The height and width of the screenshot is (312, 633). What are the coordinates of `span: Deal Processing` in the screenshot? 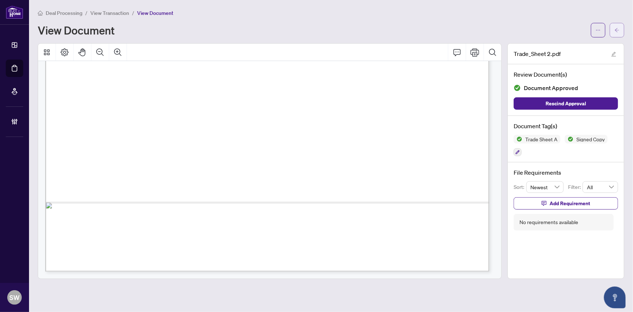 It's located at (64, 13).